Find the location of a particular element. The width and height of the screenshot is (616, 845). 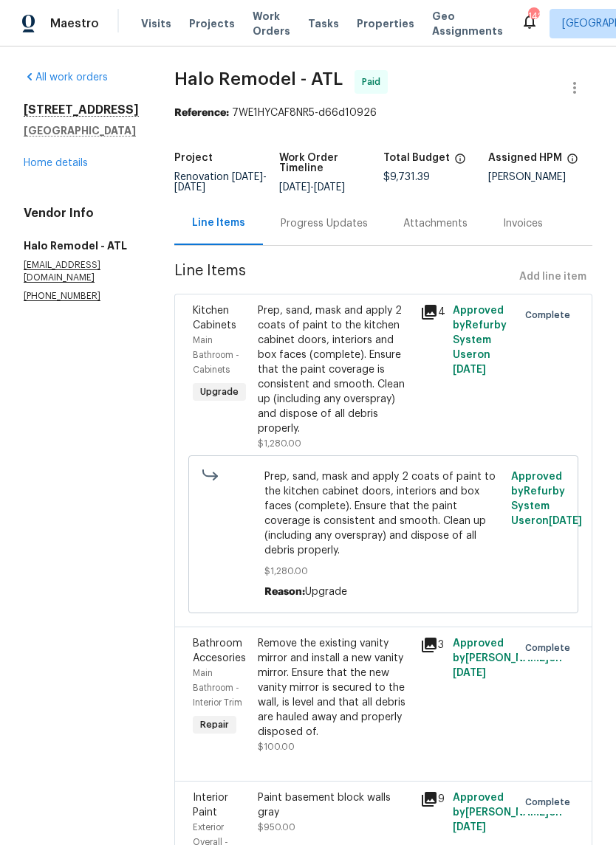

div: Attachments is located at coordinates (435, 223).